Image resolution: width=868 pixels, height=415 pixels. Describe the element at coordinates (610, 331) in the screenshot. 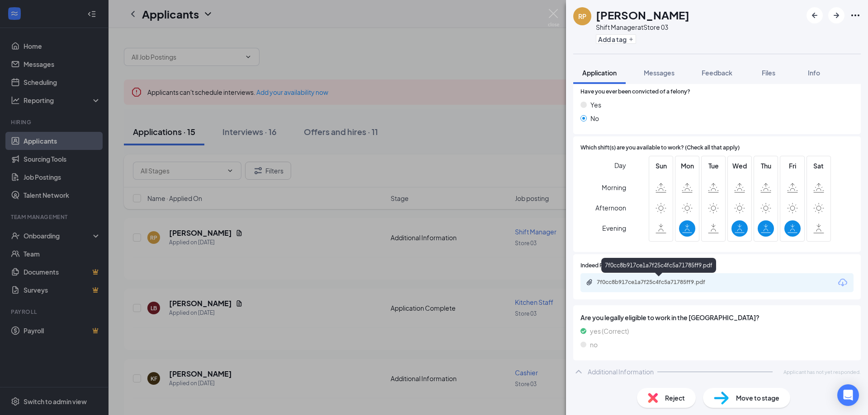

I see `span: yes (Correct)` at that location.